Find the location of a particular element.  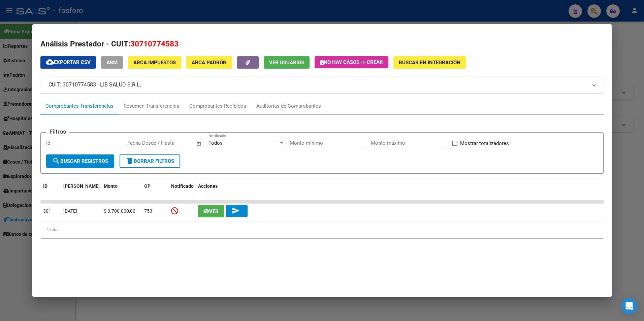

span: Notificado is located at coordinates (182, 186).